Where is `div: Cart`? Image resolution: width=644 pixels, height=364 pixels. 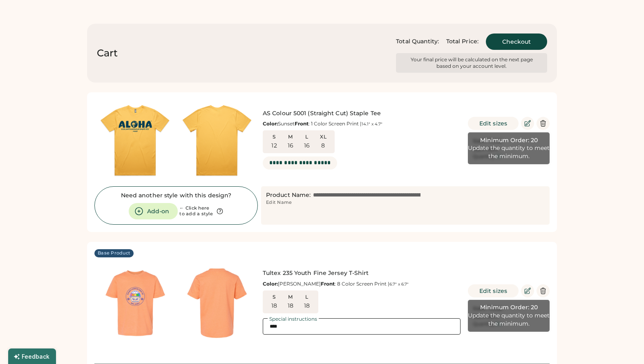
div: Cart is located at coordinates (107, 54).